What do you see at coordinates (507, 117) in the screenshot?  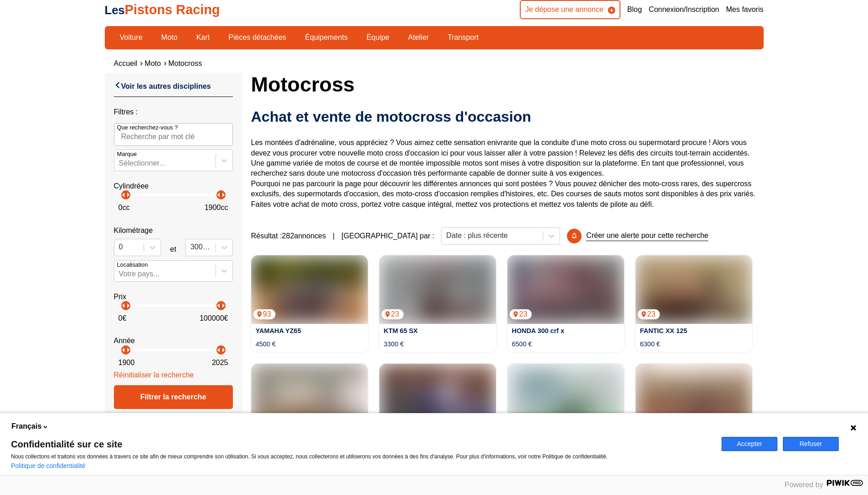 I see `h2: Achat et vente de motocross d'occasion` at bounding box center [507, 117].